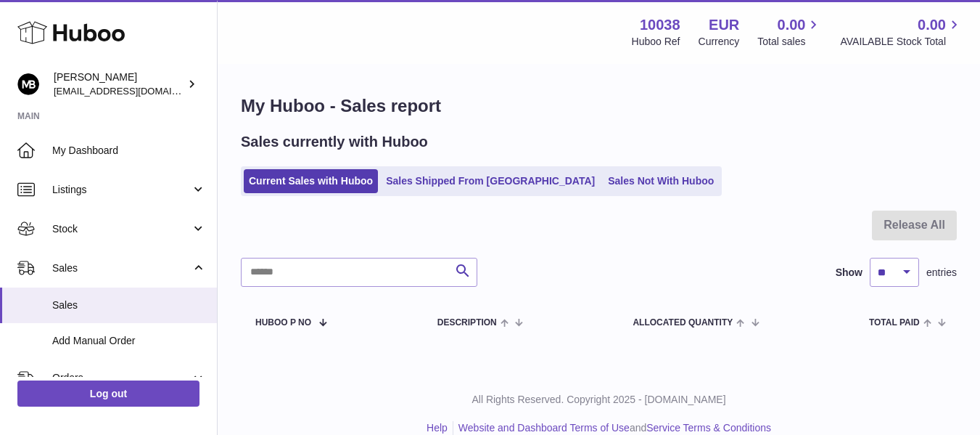 The image size is (980, 435). I want to click on a: 0.00 Total sales, so click(789, 32).